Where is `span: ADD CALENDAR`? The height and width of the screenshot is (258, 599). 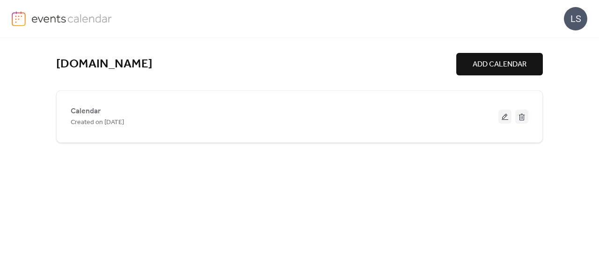
span: ADD CALENDAR is located at coordinates (499, 65).